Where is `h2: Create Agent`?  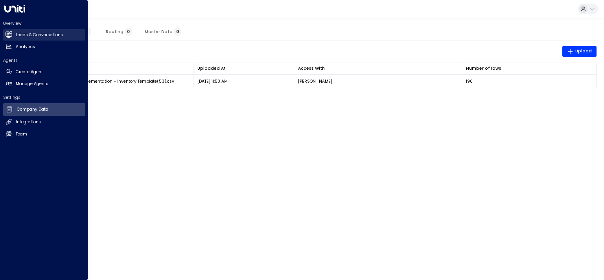 h2: Create Agent is located at coordinates (29, 72).